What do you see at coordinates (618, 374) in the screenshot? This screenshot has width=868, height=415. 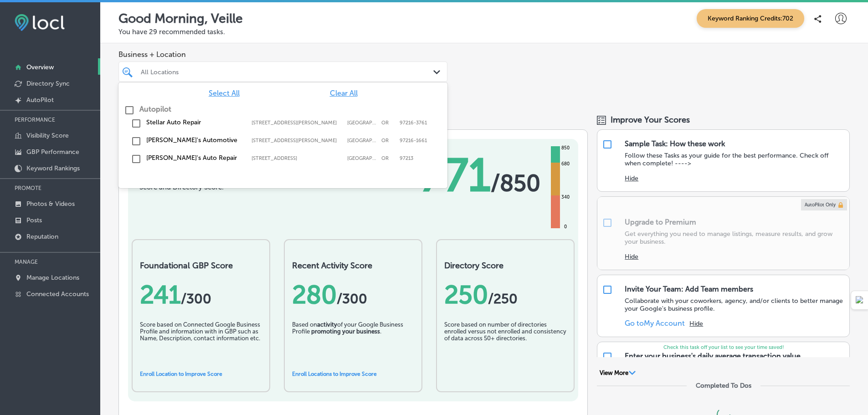 I see `button: View More` at bounding box center [618, 374].